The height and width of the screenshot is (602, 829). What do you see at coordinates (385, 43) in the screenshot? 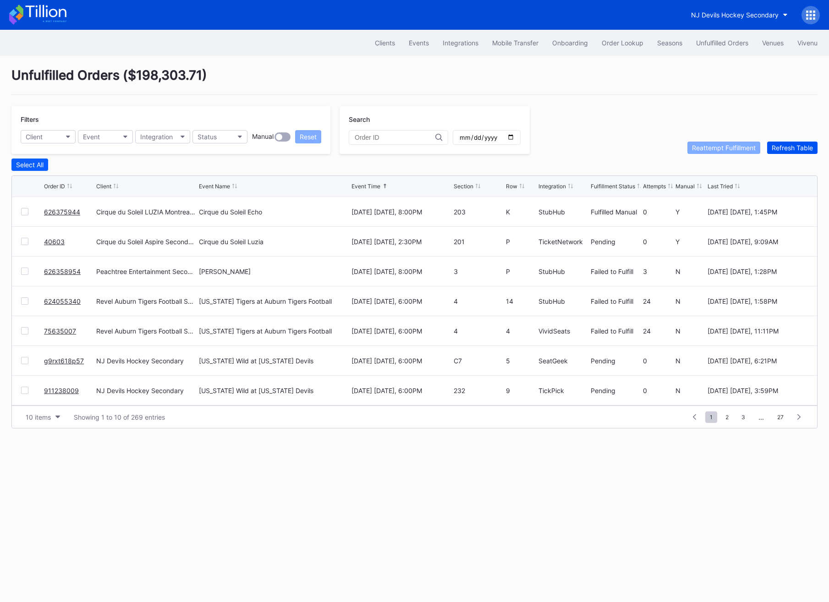
I see `button: Clients` at bounding box center [385, 43].